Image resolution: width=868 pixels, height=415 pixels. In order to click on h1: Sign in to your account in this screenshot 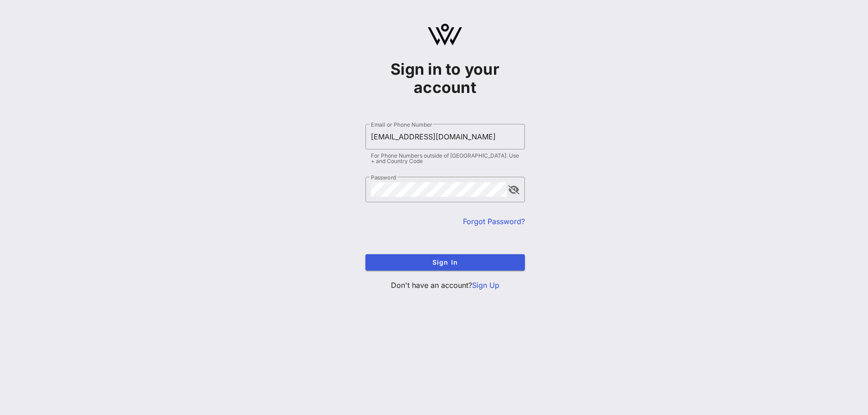, I will do `click(445, 79)`.